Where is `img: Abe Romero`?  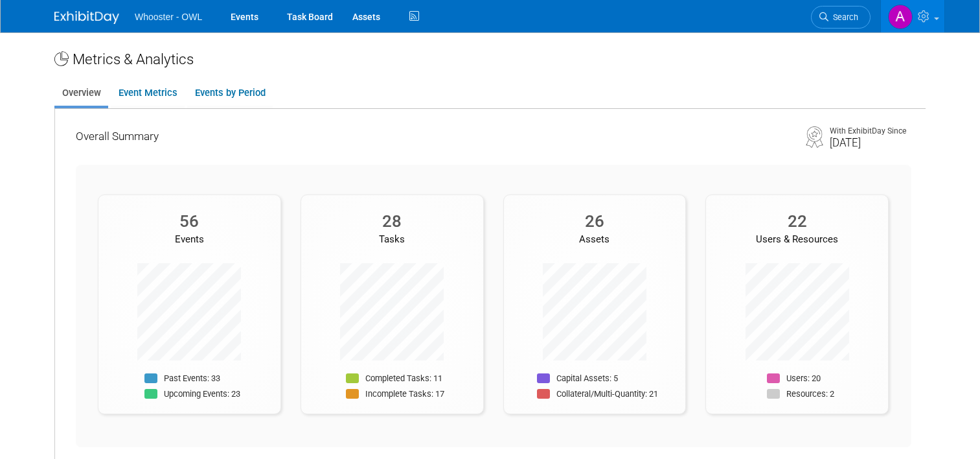 img: Abe Romero is located at coordinates (901, 17).